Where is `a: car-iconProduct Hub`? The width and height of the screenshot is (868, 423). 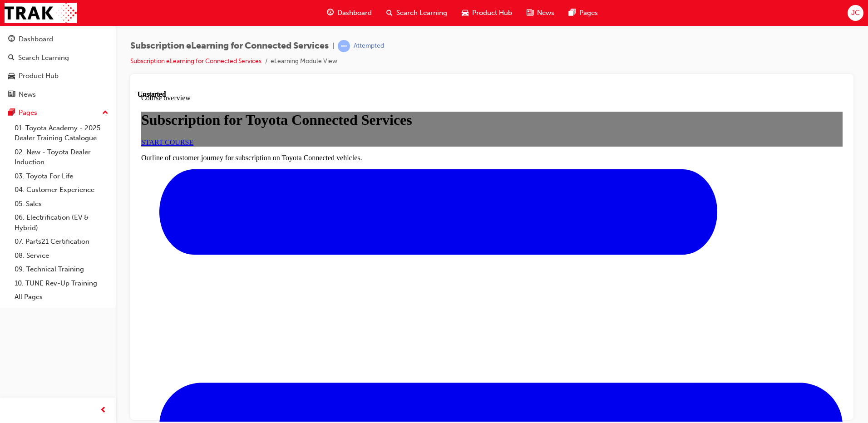
a: car-iconProduct Hub is located at coordinates (487, 13).